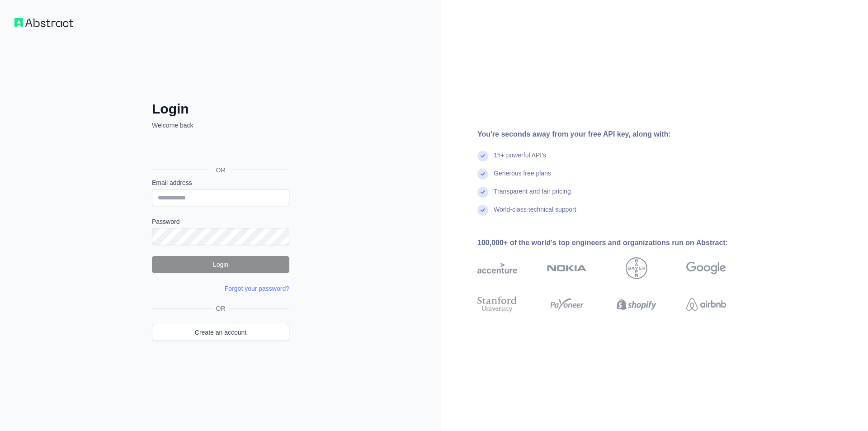 This screenshot has width=868, height=431. What do you see at coordinates (221, 125) in the screenshot?
I see `p: Welcome back` at bounding box center [221, 125].